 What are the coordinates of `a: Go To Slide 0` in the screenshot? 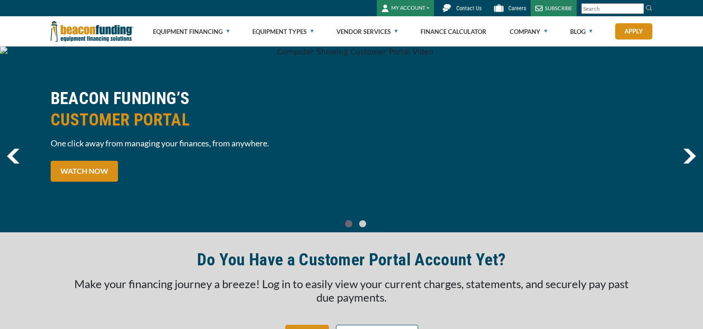 It's located at (349, 224).